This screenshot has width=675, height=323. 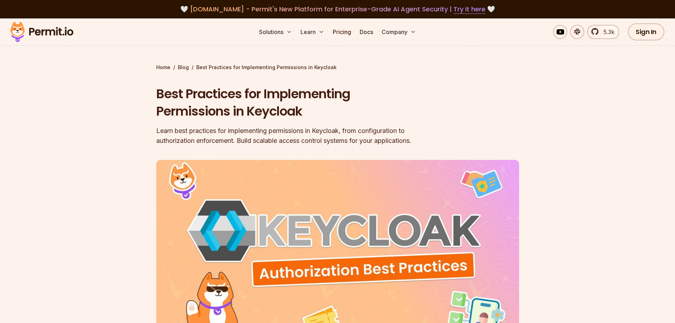 I want to click on span: 5.3k, so click(x=607, y=32).